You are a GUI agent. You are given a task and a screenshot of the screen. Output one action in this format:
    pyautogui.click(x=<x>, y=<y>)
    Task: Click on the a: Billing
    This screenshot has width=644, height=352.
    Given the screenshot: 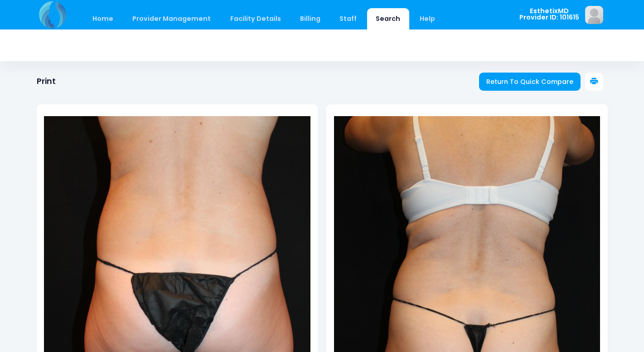 What is the action you would take?
    pyautogui.click(x=310, y=19)
    